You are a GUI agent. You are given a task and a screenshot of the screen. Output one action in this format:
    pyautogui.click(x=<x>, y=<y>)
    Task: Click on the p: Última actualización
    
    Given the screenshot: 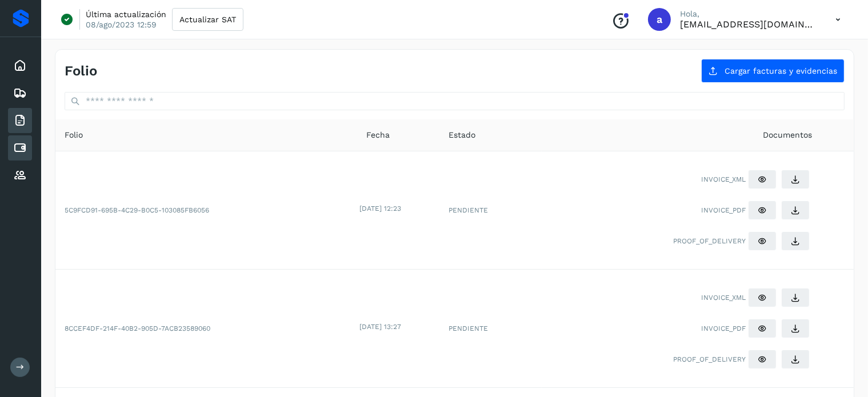 What is the action you would take?
    pyautogui.click(x=125, y=14)
    